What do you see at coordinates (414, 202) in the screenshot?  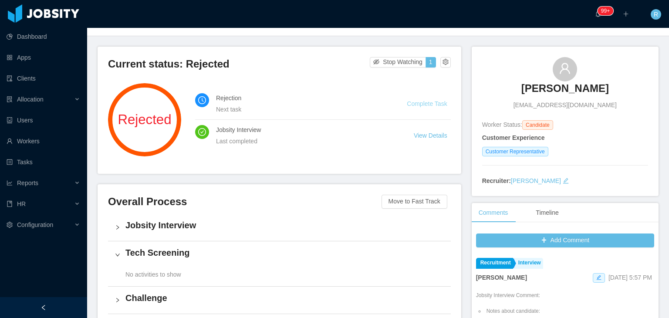 I see `button: Move to Fast Track` at bounding box center [414, 202].